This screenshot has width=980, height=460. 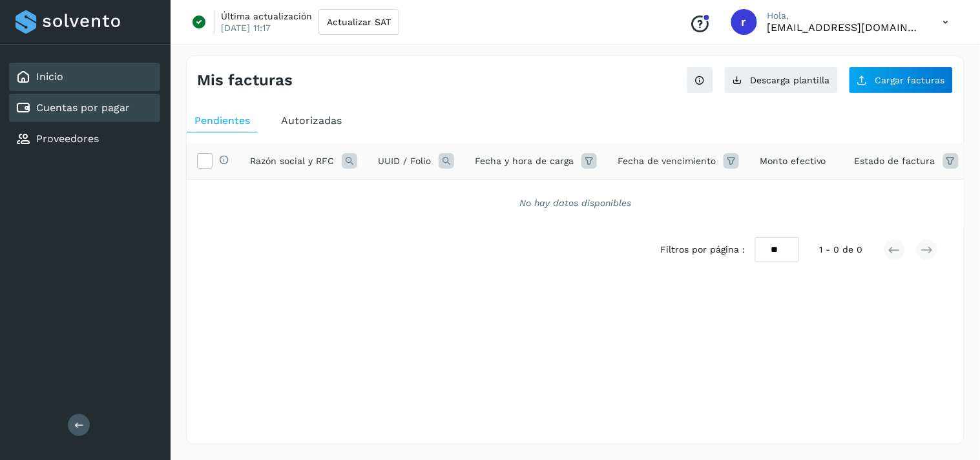 What do you see at coordinates (667, 161) in the screenshot?
I see `span: Fecha de vencimiento` at bounding box center [667, 161].